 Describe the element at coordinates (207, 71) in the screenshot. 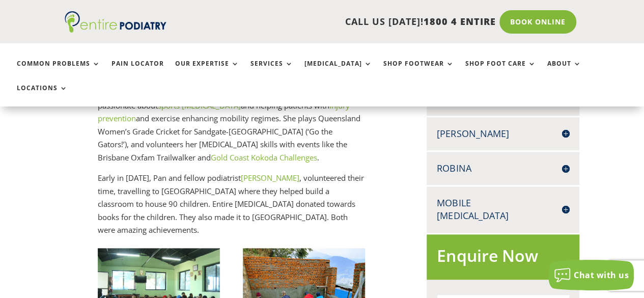

I see `a: Our Expertise` at that location.